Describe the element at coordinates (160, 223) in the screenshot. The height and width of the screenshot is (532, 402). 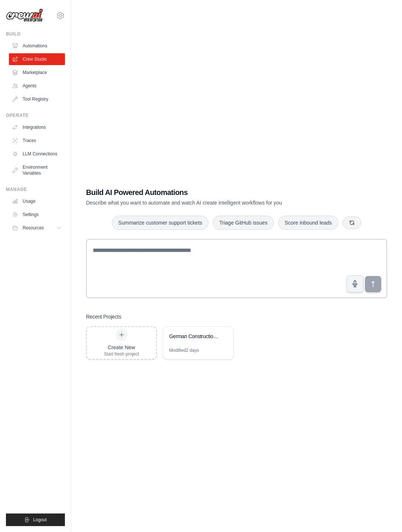
I see `button: Summarize customer support tickets` at that location.